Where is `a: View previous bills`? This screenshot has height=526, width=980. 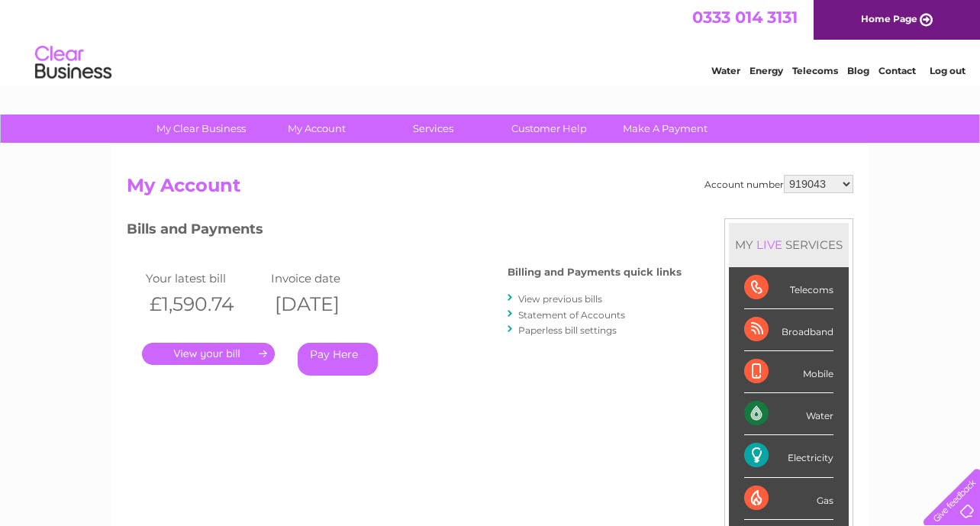 a: View previous bills is located at coordinates (560, 299).